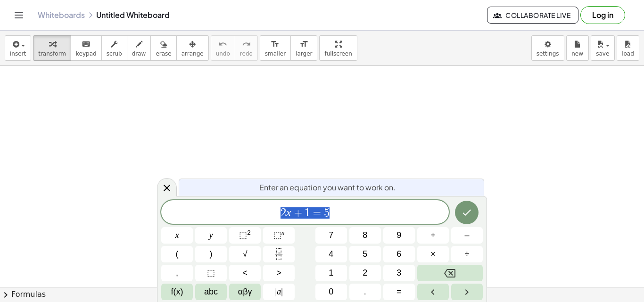  I want to click on span: 0, so click(331, 291).